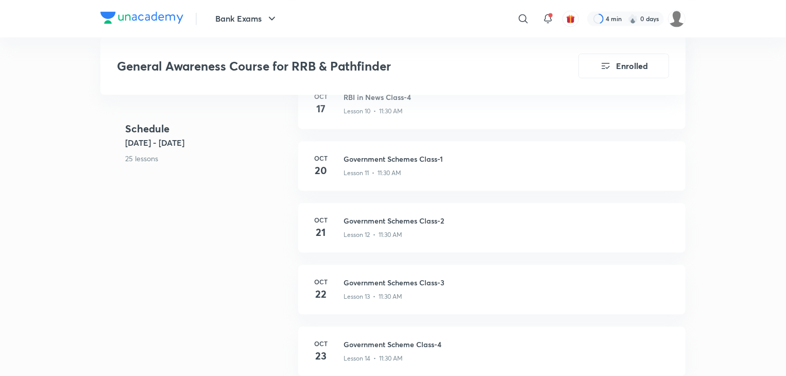 The height and width of the screenshot is (376, 786). I want to click on a: Oct17RBI in News Class-4Lesson 10 • 11:30 AM, so click(492, 110).